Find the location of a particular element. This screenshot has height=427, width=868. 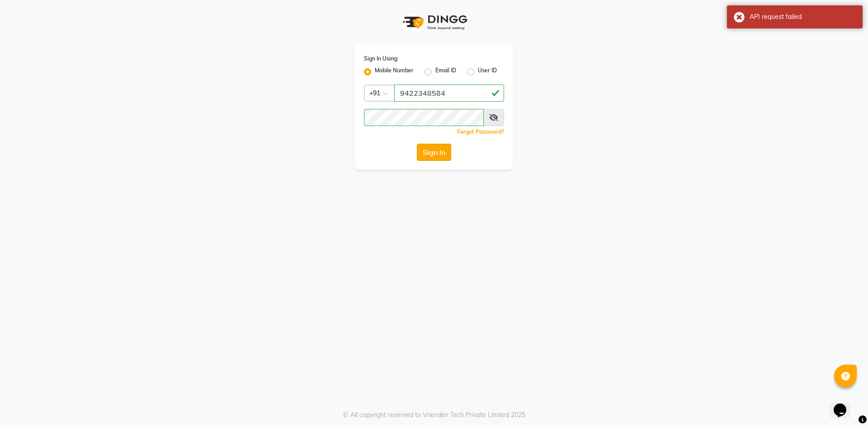

label: Sign In Using: is located at coordinates (381, 59).